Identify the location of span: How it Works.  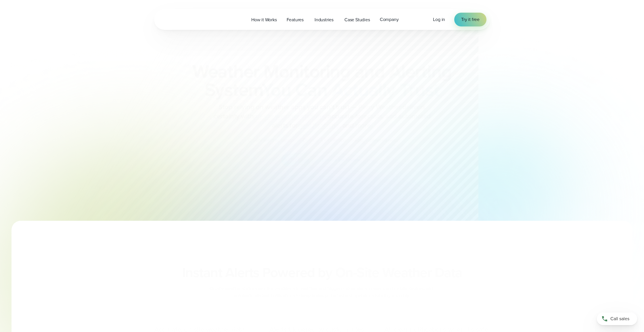
(264, 20).